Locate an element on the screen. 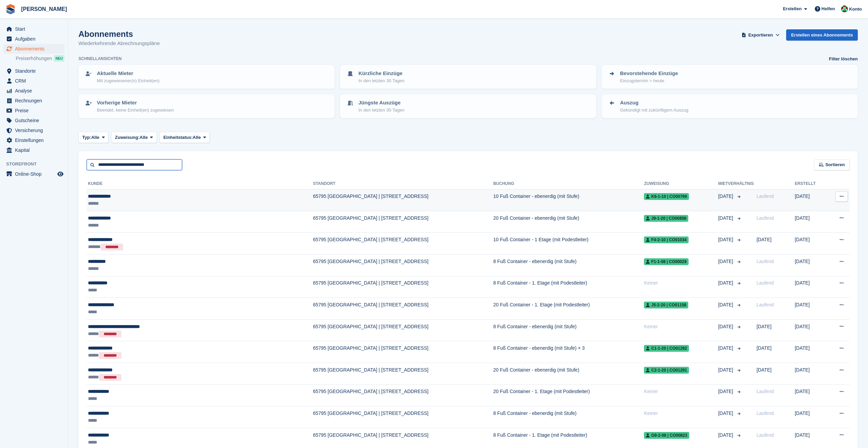 This screenshot has width=868, height=448. span: Analyse is located at coordinates (36, 91).